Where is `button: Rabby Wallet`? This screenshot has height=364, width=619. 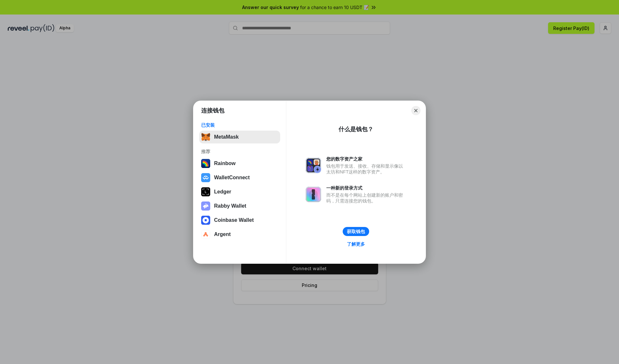 button: Rabby Wallet is located at coordinates (239, 206).